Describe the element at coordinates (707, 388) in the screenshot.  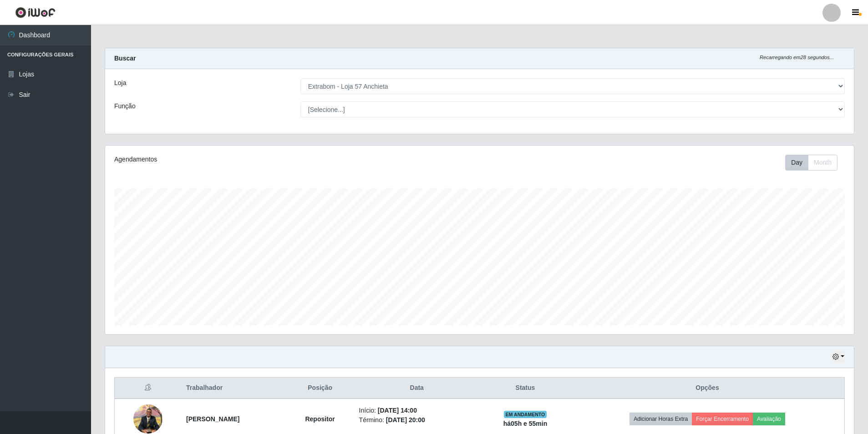
I see `th: Opções` at that location.